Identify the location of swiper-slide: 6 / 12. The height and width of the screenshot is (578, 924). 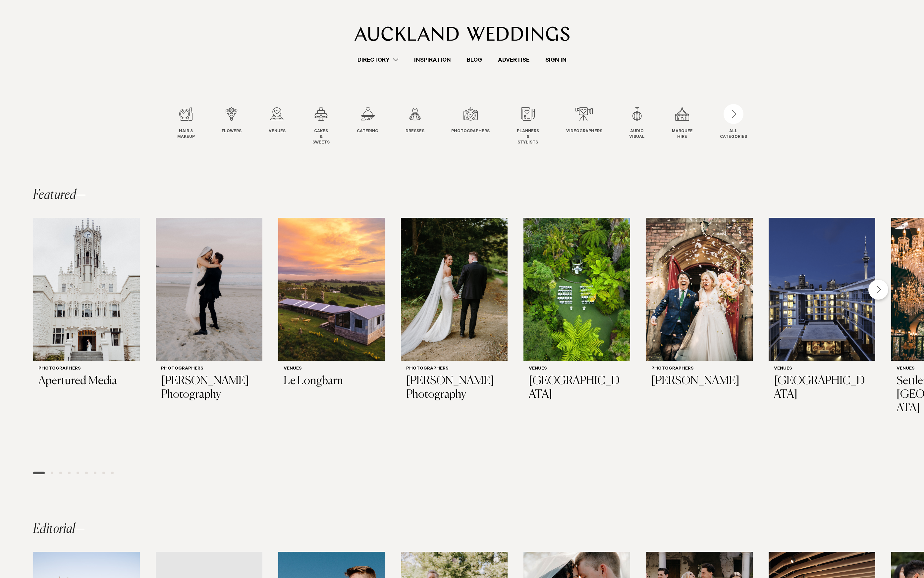
(421, 127).